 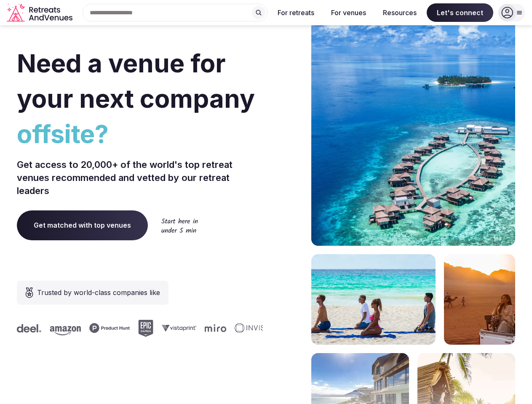 I want to click on svg: Epic Games company logo, so click(x=144, y=328).